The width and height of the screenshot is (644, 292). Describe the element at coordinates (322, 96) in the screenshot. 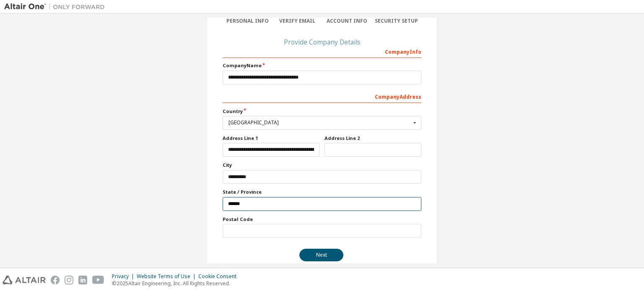

I see `div: Company Address` at that location.